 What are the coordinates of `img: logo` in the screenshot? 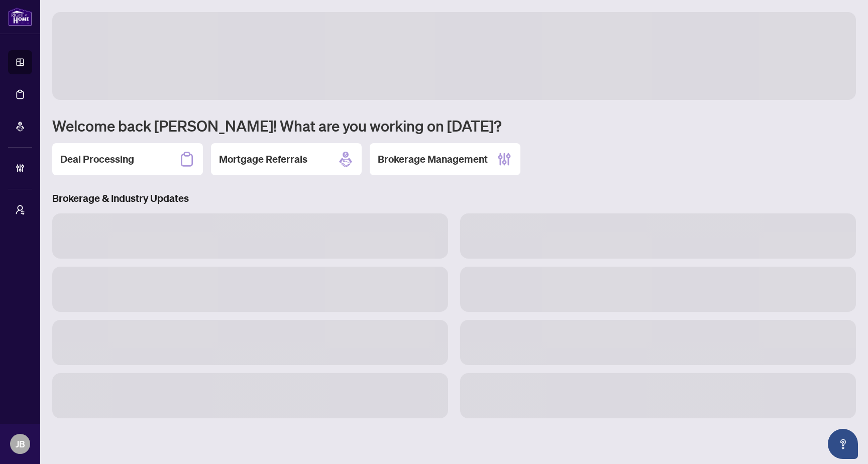 It's located at (20, 17).